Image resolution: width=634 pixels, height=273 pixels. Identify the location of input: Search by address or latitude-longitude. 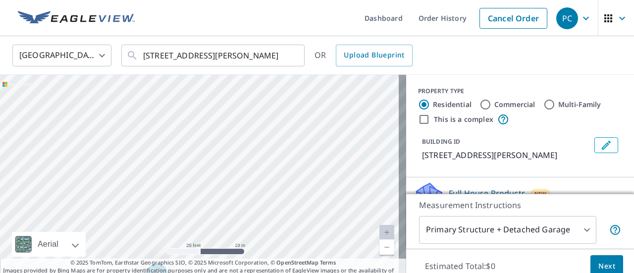
(213, 55).